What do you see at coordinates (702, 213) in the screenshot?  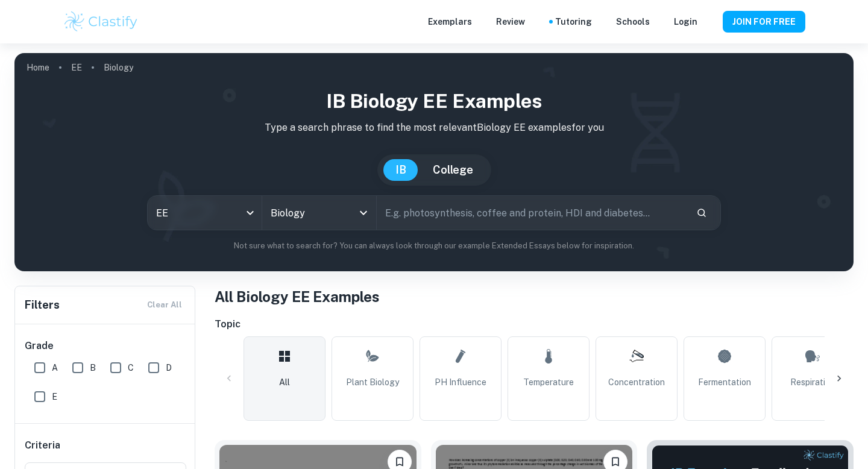 I see `button: Search` at bounding box center [702, 213].